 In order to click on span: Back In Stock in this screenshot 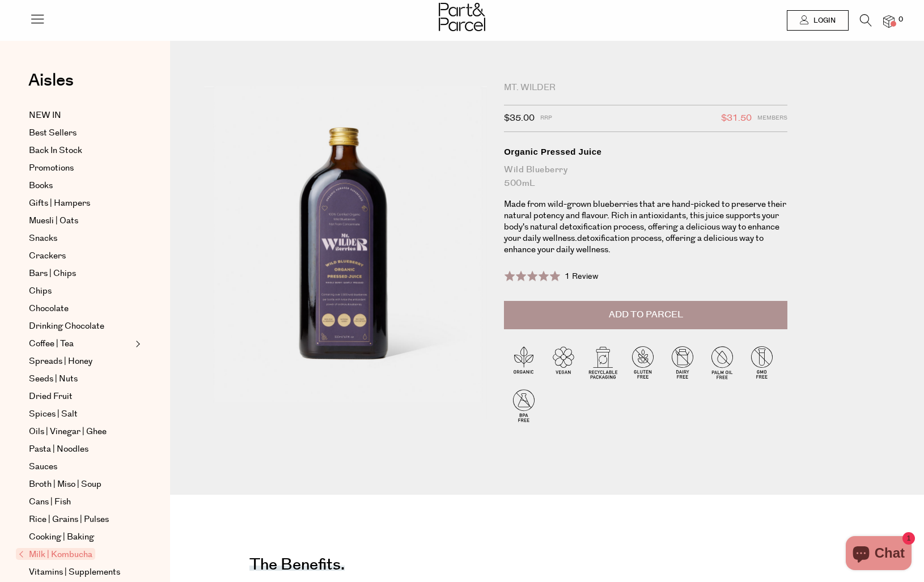, I will do `click(55, 151)`.